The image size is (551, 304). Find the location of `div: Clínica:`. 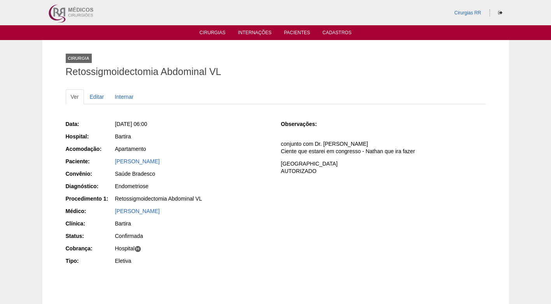

div: Clínica: is located at coordinates (90, 223).